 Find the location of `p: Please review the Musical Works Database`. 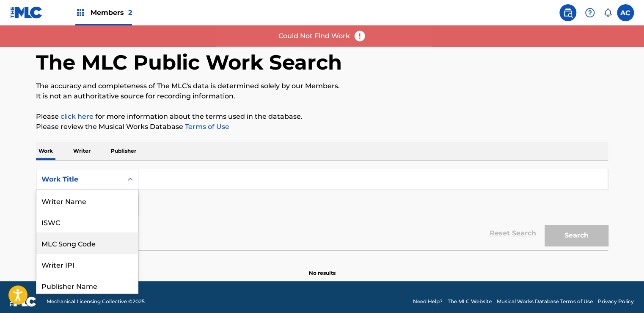

p: Please review the Musical Works Database is located at coordinates (322, 127).